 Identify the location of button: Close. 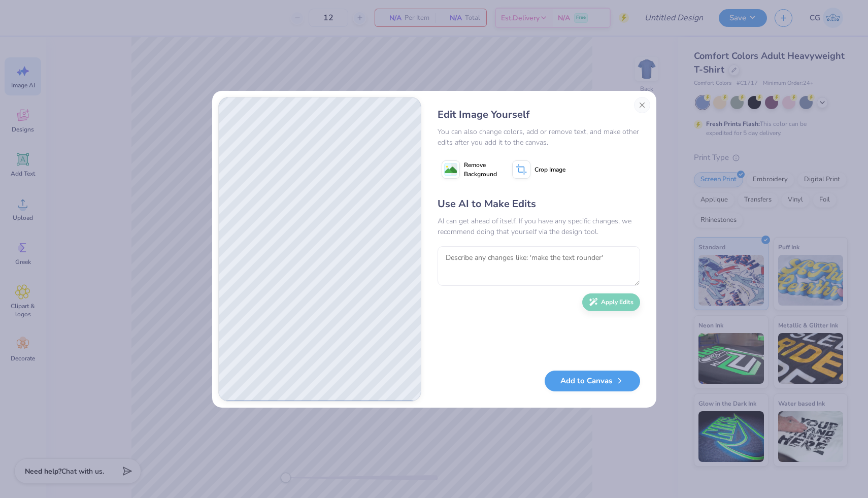
(642, 105).